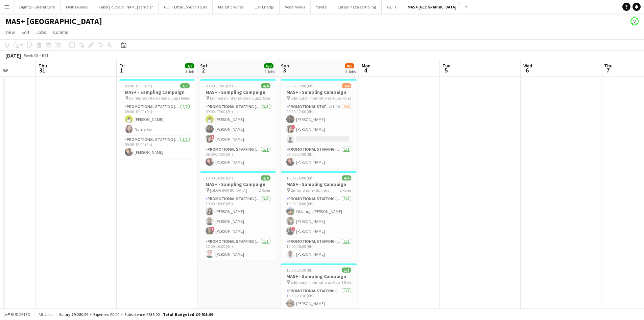 The width and height of the screenshot is (644, 320). Describe the element at coordinates (319, 124) in the screenshot. I see `div: 09:00-17:00 (8h)3/4MAS+ - Sampling Campaign Edinburgh International Cup2 RolesPromotional Staffin...` at that location.